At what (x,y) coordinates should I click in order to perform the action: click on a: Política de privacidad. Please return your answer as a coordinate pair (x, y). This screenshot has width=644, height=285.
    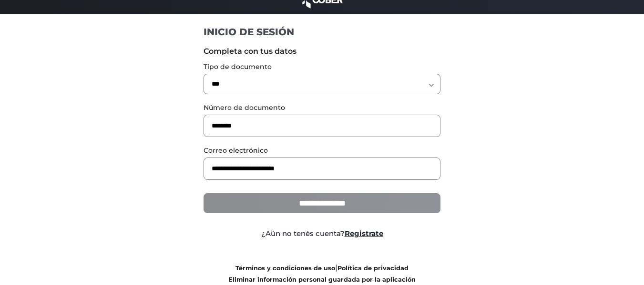
    Looking at the image, I should click on (373, 268).